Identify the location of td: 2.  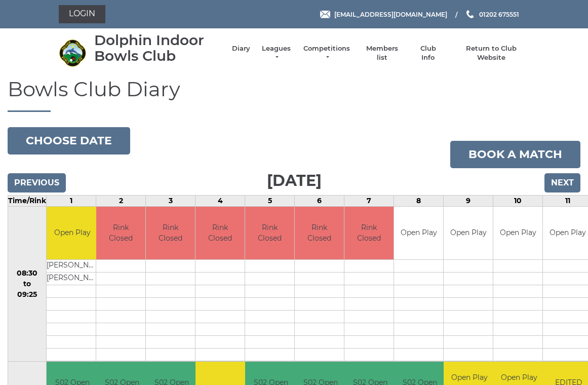
(121, 201).